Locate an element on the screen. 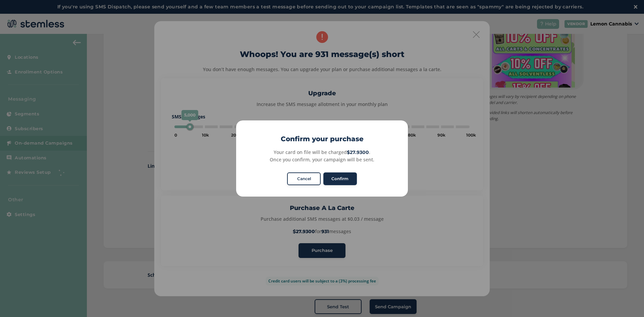 Image resolution: width=644 pixels, height=317 pixels. strong: $27.9300 is located at coordinates (358, 152).